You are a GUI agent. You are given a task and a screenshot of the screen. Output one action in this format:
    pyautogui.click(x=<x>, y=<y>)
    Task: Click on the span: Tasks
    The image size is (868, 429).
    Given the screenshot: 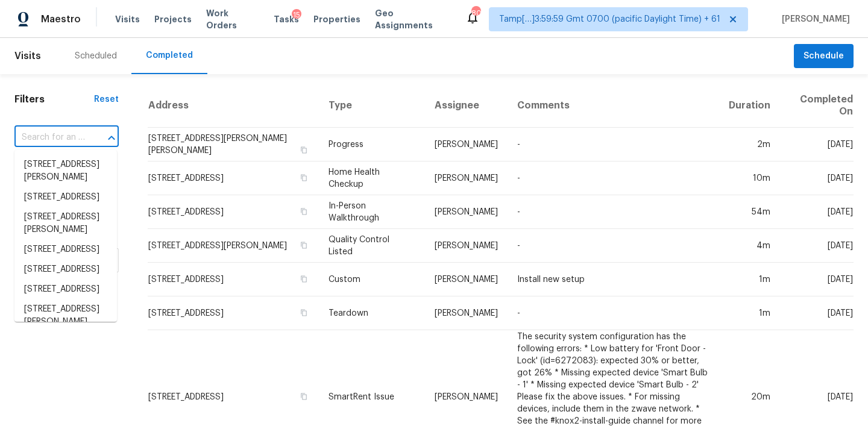 What is the action you would take?
    pyautogui.click(x=287, y=19)
    